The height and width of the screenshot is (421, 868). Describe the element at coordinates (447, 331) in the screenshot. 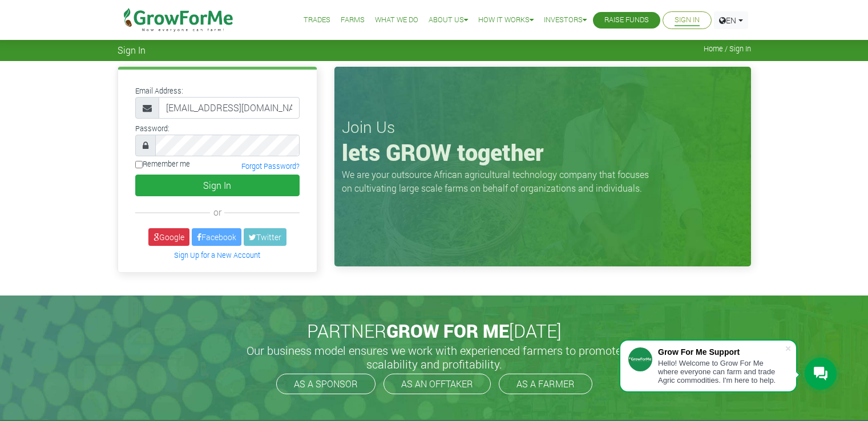

I see `span: GROW FOR ME` at that location.